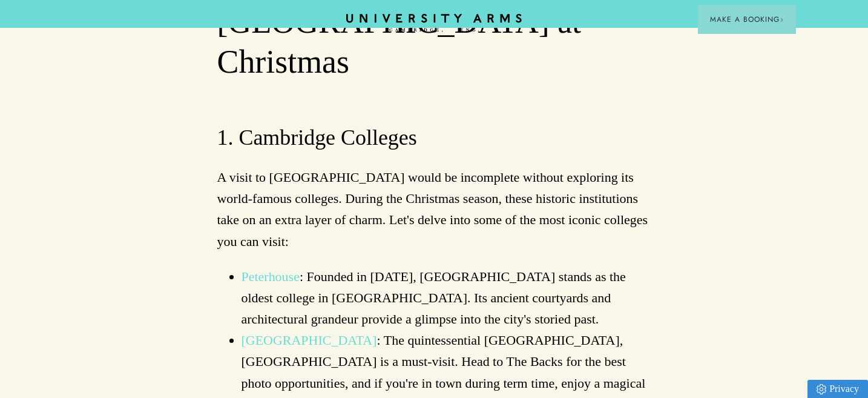 The width and height of the screenshot is (868, 398). I want to click on a: Home, so click(434, 23).